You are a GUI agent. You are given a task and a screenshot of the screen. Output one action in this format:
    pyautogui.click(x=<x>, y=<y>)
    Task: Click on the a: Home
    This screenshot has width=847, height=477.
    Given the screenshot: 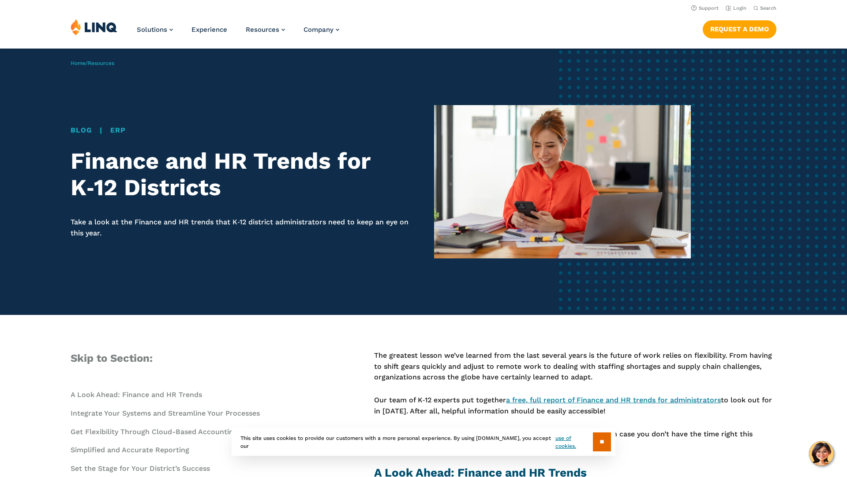 What is the action you would take?
    pyautogui.click(x=78, y=63)
    